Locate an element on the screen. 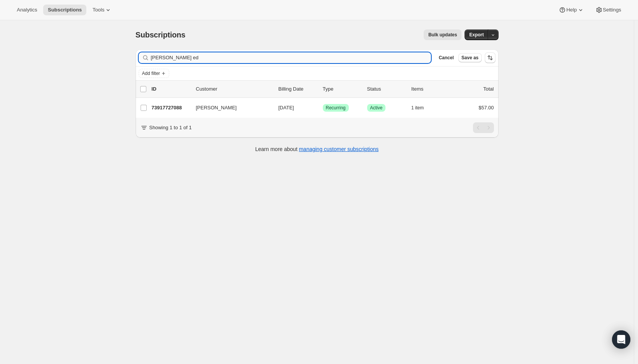 The width and height of the screenshot is (638, 364). button: Analytics is located at coordinates (27, 10).